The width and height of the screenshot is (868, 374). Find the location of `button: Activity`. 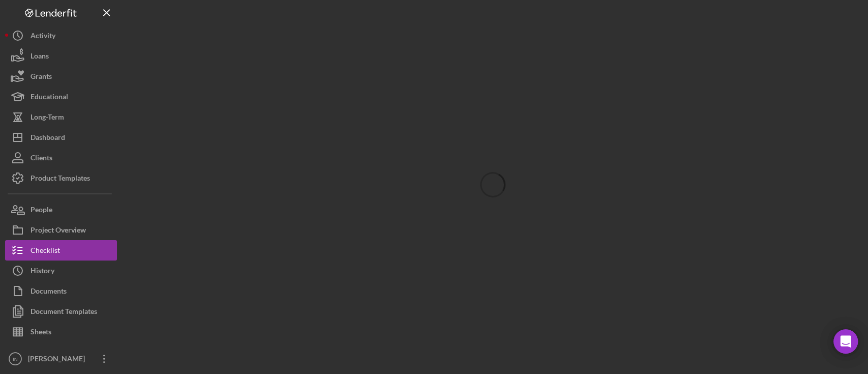

button: Activity is located at coordinates (61, 35).